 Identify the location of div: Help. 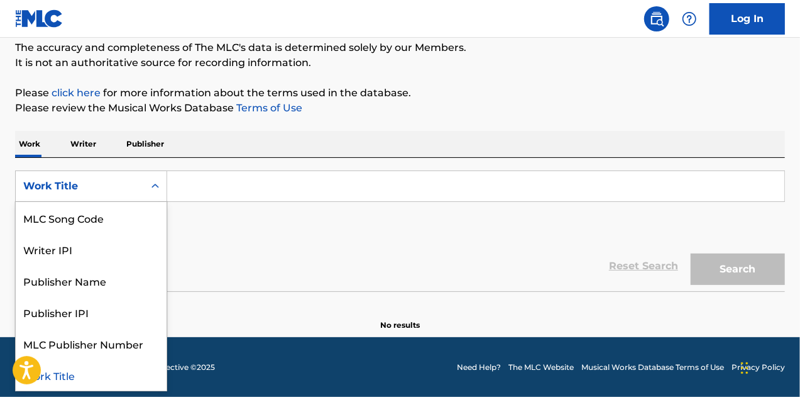
(689, 19).